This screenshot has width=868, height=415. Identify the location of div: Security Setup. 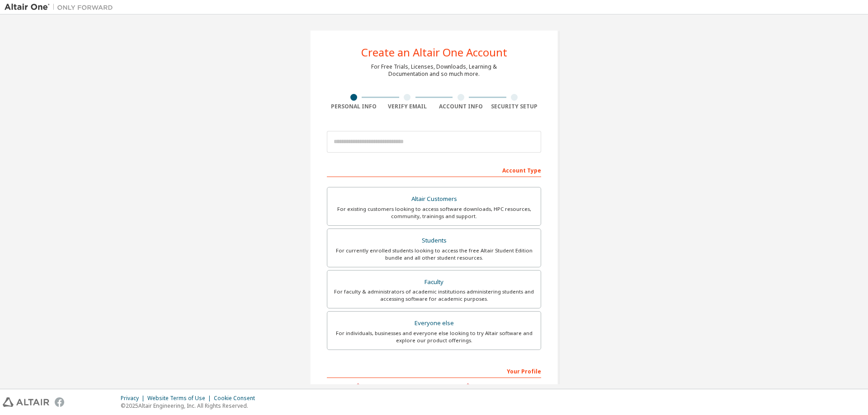
(515, 106).